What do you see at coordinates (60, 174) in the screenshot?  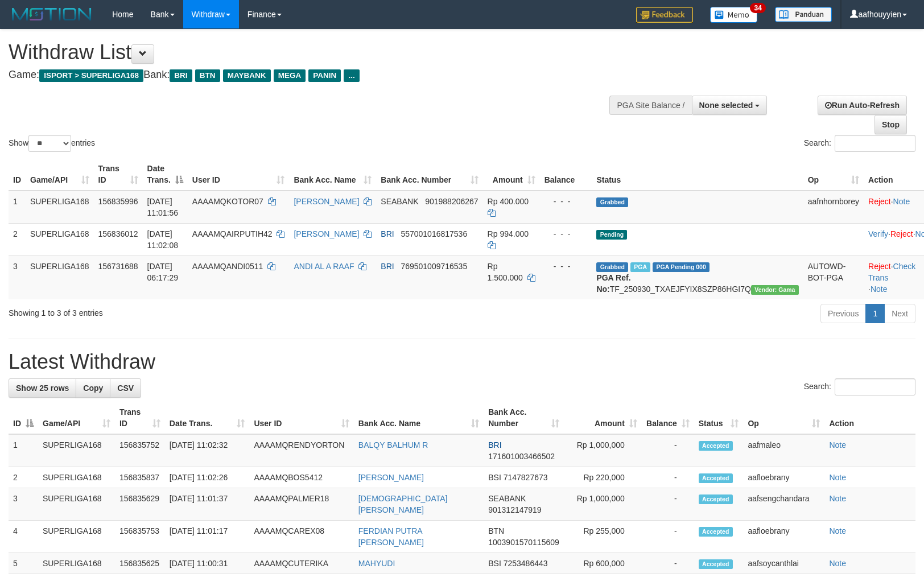 I see `th: Game/API: activate to sort column ascending` at bounding box center [60, 174].